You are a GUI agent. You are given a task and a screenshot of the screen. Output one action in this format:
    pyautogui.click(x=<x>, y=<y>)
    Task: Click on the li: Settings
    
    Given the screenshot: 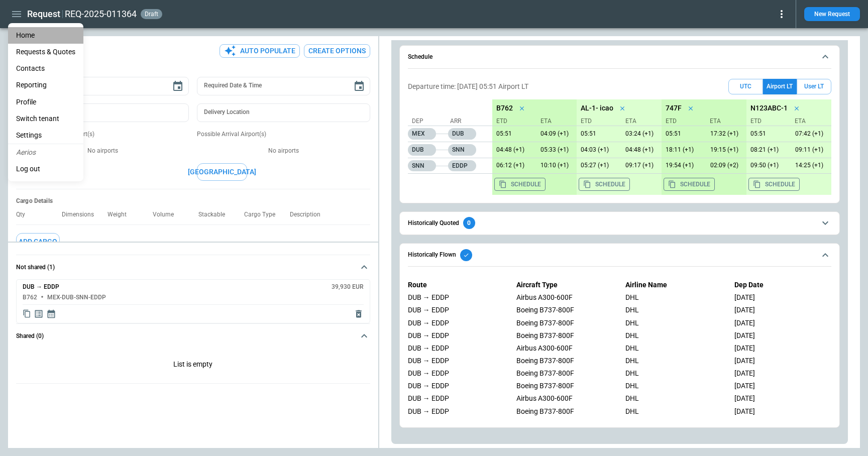 What is the action you would take?
    pyautogui.click(x=46, y=135)
    